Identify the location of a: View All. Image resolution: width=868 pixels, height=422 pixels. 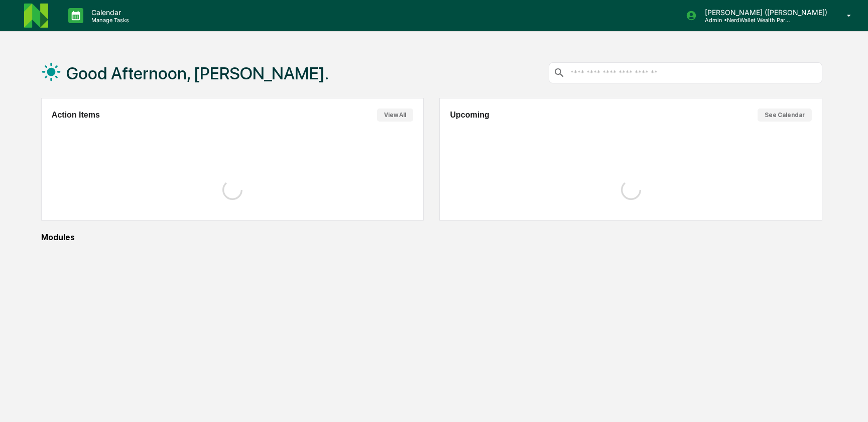
(395, 115).